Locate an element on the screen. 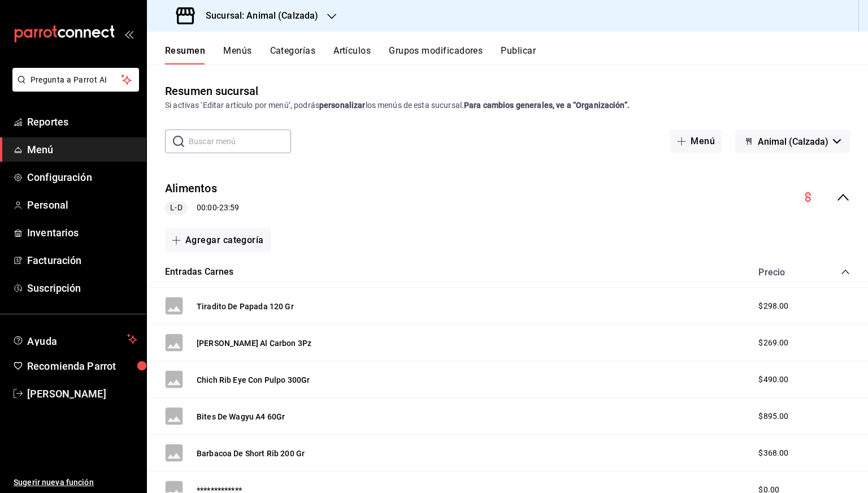 Image resolution: width=868 pixels, height=493 pixels. span: Animal (Calzada) is located at coordinates (793, 141).